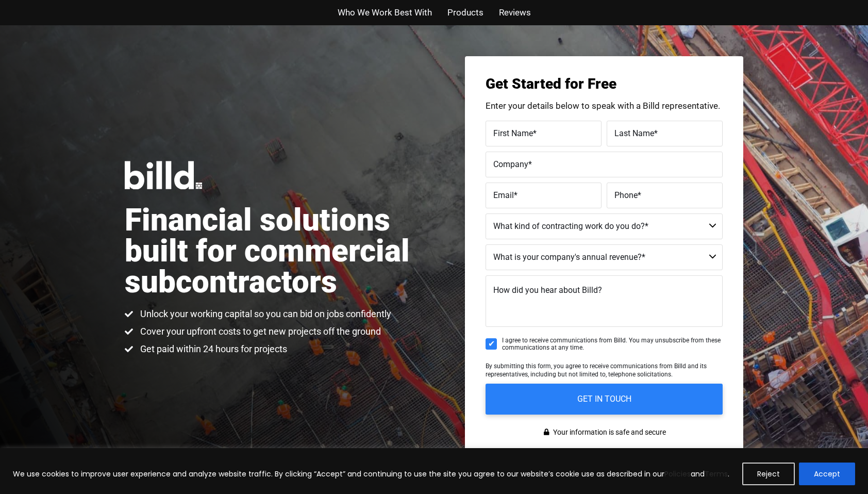 The image size is (868, 494). I want to click on span: By submitting this form, you agree to receive communications from Billd and its representatives, ..., so click(596, 370).